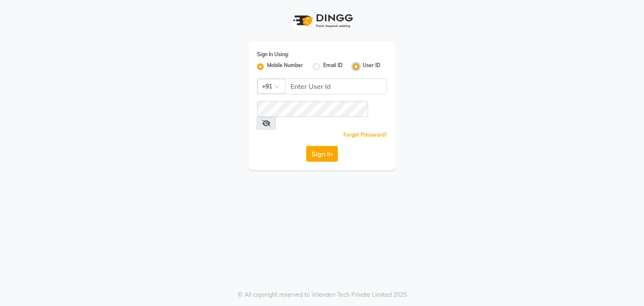  Describe the element at coordinates (365, 135) in the screenshot. I see `a: Forgot Password?` at that location.